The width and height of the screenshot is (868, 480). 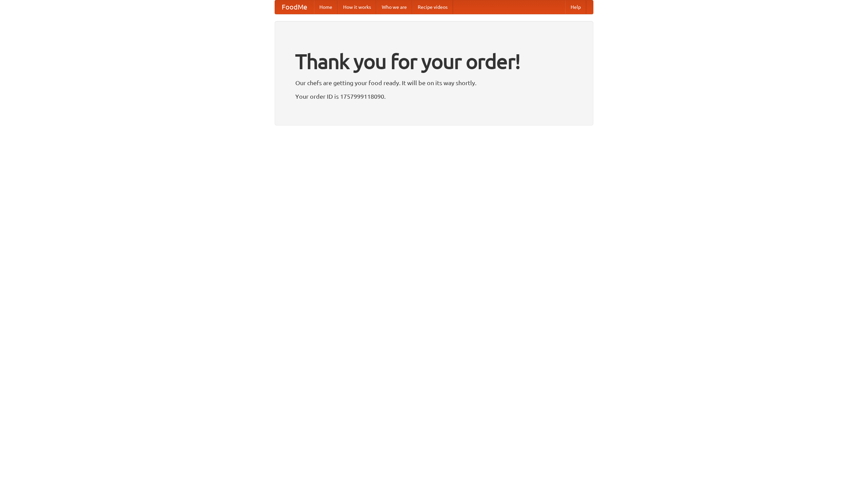 I want to click on a: How it works, so click(x=357, y=7).